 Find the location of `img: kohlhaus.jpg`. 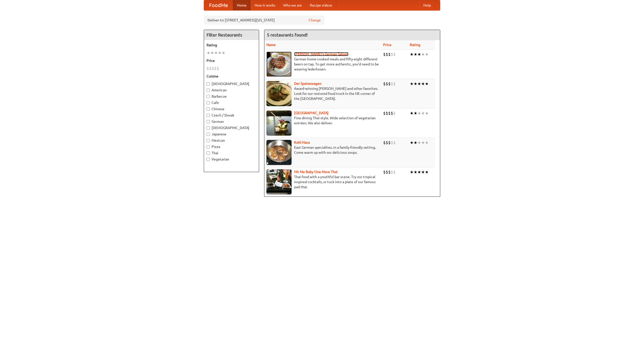

img: kohlhaus.jpg is located at coordinates (279, 152).